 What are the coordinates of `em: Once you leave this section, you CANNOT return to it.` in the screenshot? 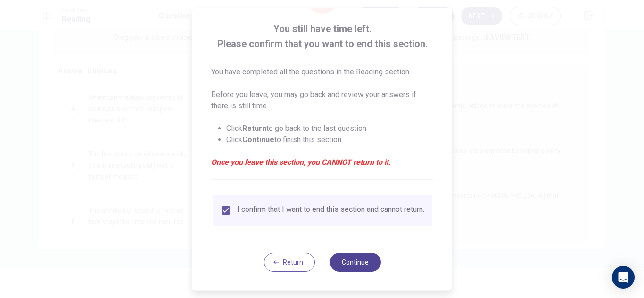 It's located at (322, 162).